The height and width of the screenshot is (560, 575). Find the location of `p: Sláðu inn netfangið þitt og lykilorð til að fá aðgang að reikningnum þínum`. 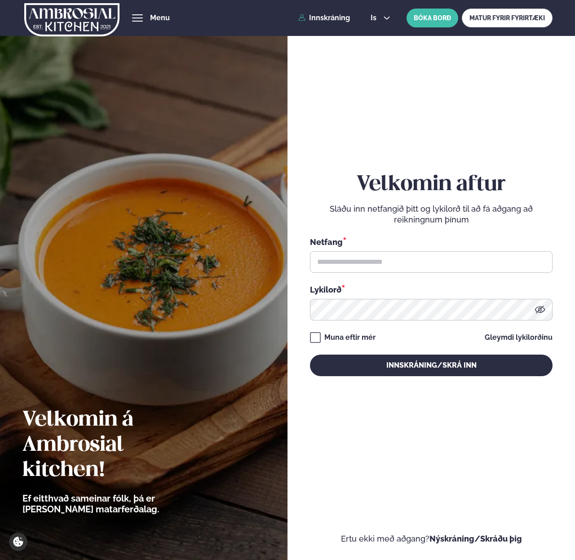

p: Sláðu inn netfangið þitt og lykilorð til að fá aðgang að reikningnum þínum is located at coordinates (431, 214).